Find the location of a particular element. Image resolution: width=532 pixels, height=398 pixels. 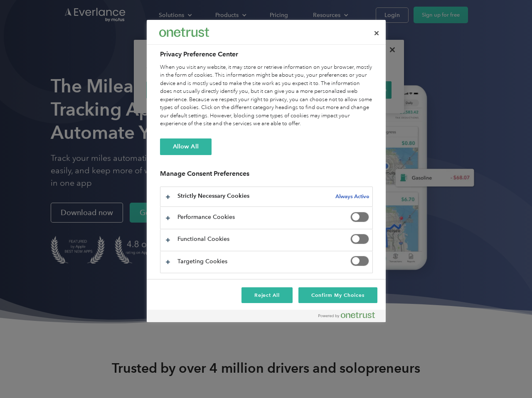

div: Privacy Preference Center is located at coordinates (266, 171).